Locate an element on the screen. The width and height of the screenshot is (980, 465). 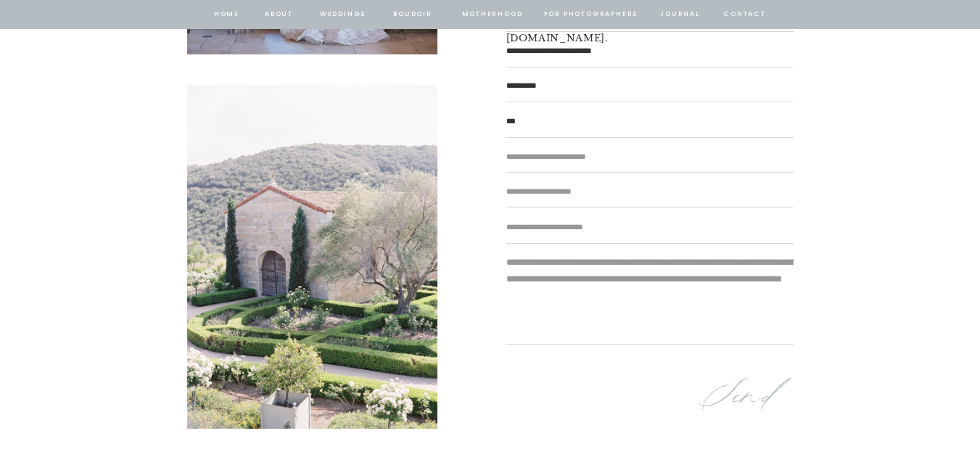
nav: for photographers is located at coordinates (591, 14).